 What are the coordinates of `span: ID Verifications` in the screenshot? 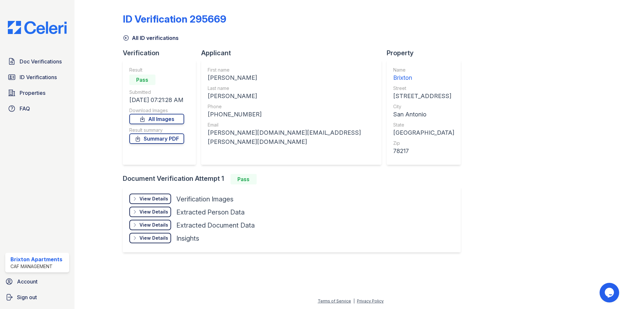 It's located at (38, 77).